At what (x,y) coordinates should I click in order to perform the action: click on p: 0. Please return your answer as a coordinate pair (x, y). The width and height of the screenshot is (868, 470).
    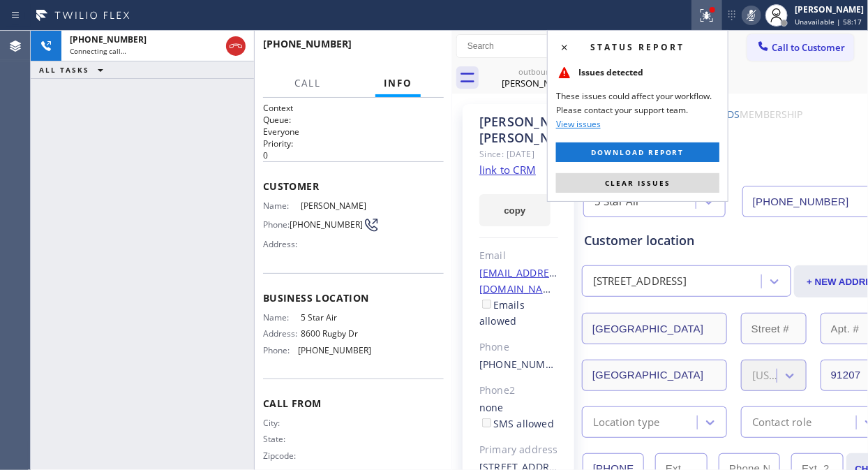
    Looking at the image, I should click on (353, 155).